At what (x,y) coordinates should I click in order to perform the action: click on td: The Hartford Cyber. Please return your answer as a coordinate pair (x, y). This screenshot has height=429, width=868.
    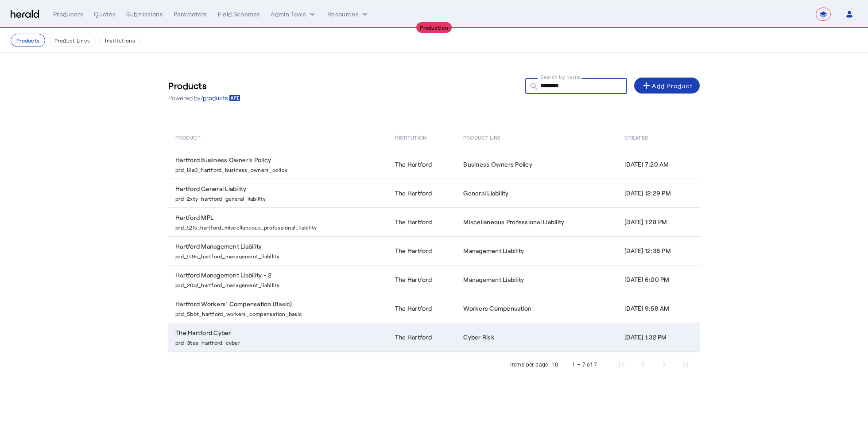
    Looking at the image, I should click on (278, 337).